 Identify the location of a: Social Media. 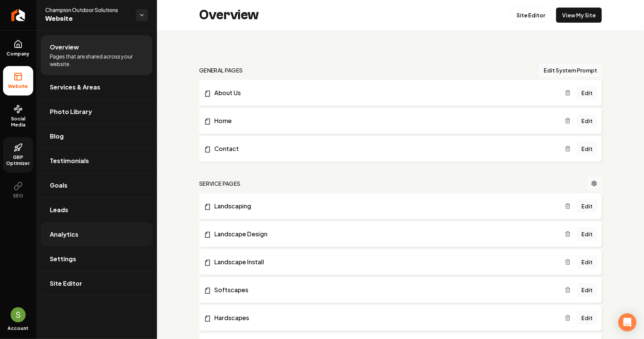
(18, 116).